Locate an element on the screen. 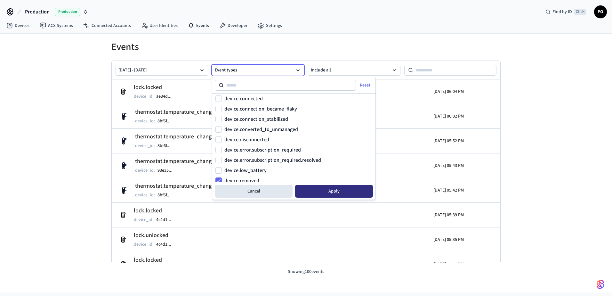  a: Settings is located at coordinates (270, 26).